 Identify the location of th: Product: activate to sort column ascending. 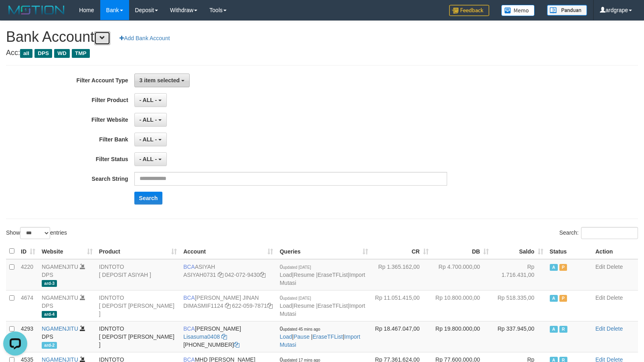
(138, 251).